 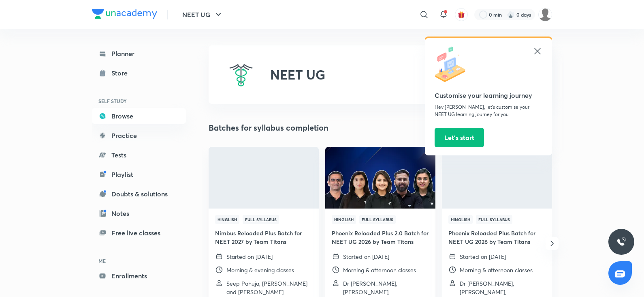 I want to click on p: Morning & evening classes, so click(x=260, y=270).